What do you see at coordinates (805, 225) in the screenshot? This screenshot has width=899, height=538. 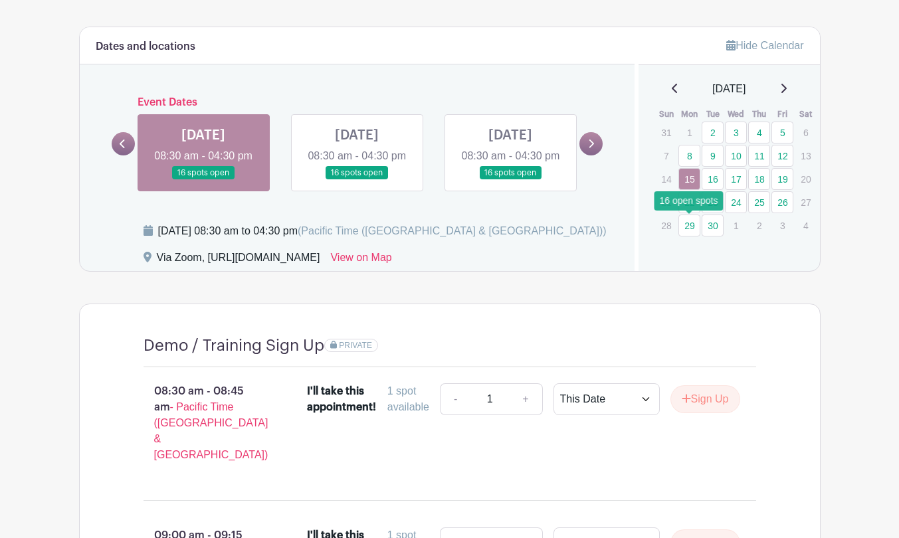 I see `p: 4` at bounding box center [805, 225].